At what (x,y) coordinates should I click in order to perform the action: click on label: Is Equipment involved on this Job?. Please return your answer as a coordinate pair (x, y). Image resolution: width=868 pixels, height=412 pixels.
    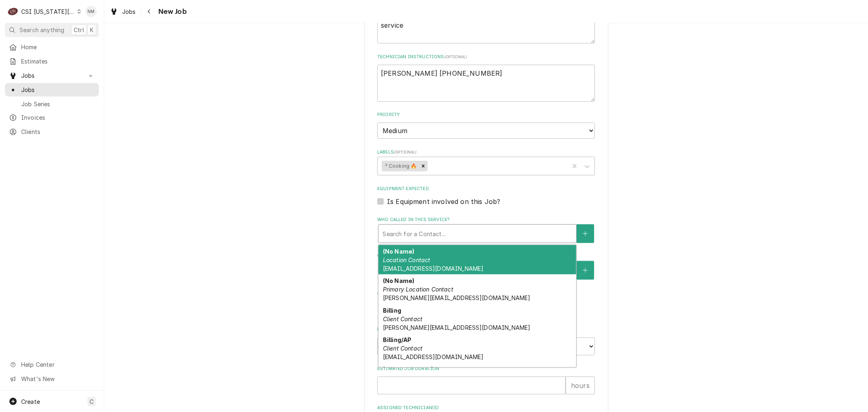
    Looking at the image, I should click on (444, 201).